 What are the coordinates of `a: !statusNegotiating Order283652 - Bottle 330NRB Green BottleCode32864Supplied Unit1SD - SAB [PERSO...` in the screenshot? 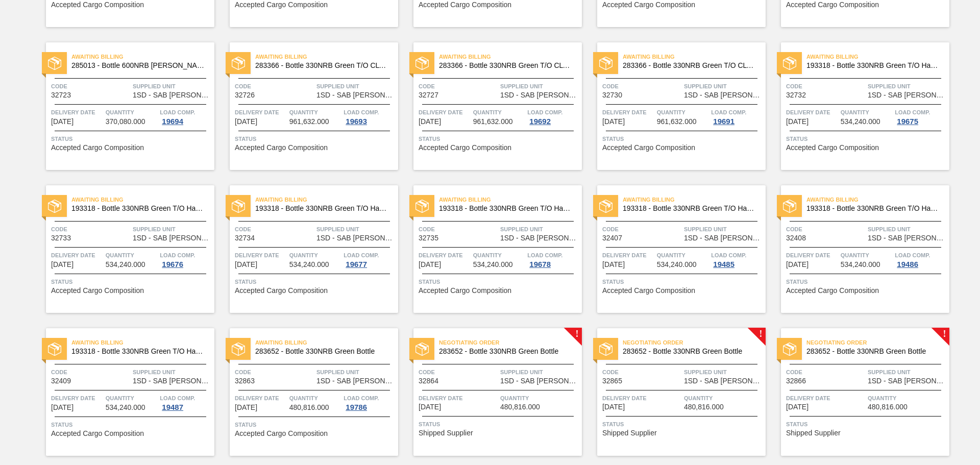 It's located at (490, 392).